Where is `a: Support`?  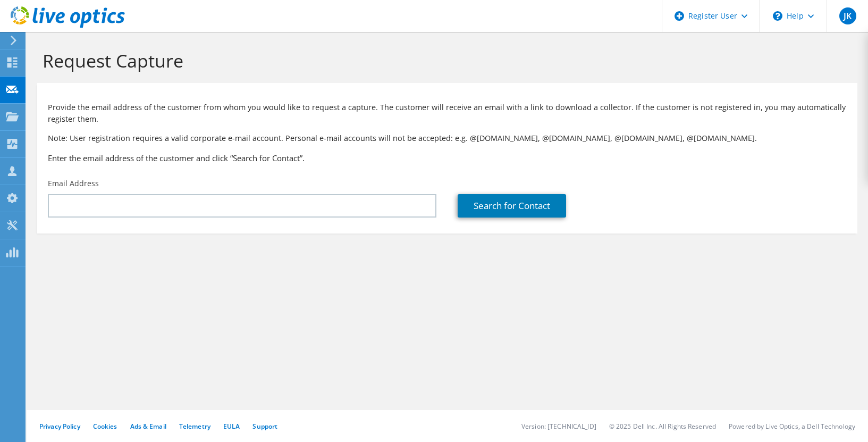 a: Support is located at coordinates (265, 426).